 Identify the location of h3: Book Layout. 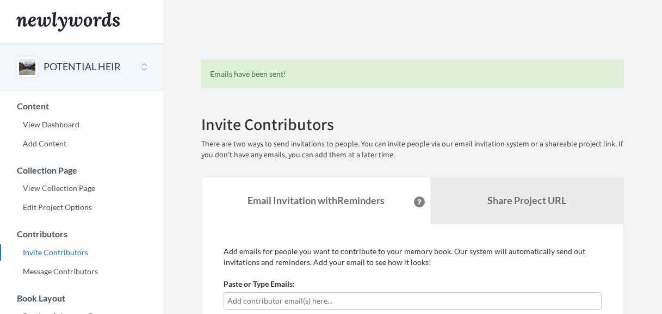
(82, 298).